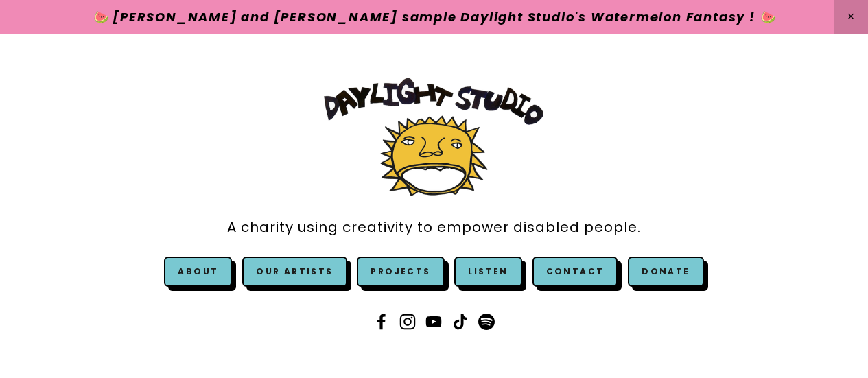  What do you see at coordinates (400, 272) in the screenshot?
I see `a: Projects` at bounding box center [400, 272].